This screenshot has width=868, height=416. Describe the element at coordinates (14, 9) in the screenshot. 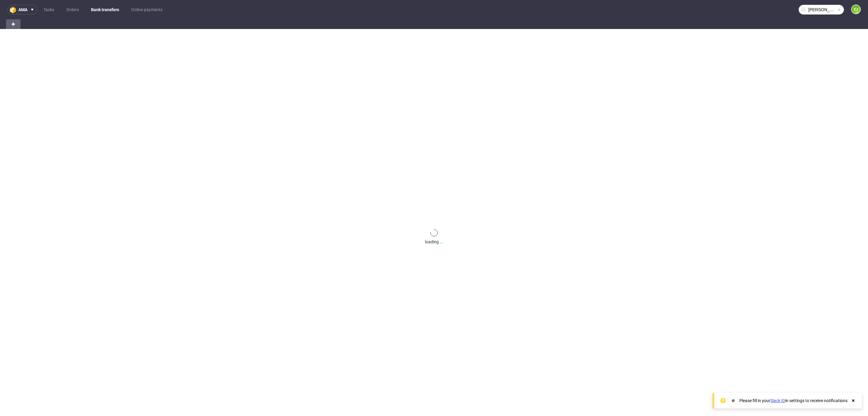

I see `img: logo` at that location.